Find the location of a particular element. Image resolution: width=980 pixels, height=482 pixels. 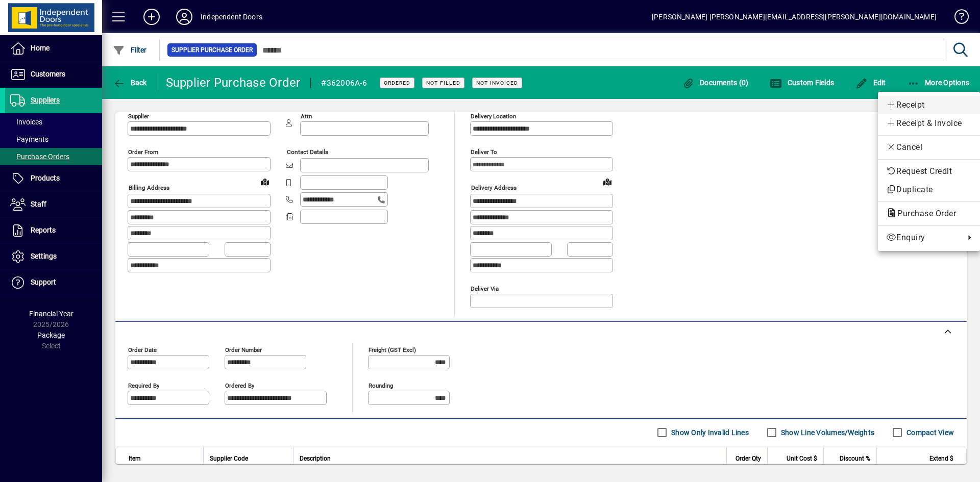

span: Enquiry is located at coordinates (922, 237).